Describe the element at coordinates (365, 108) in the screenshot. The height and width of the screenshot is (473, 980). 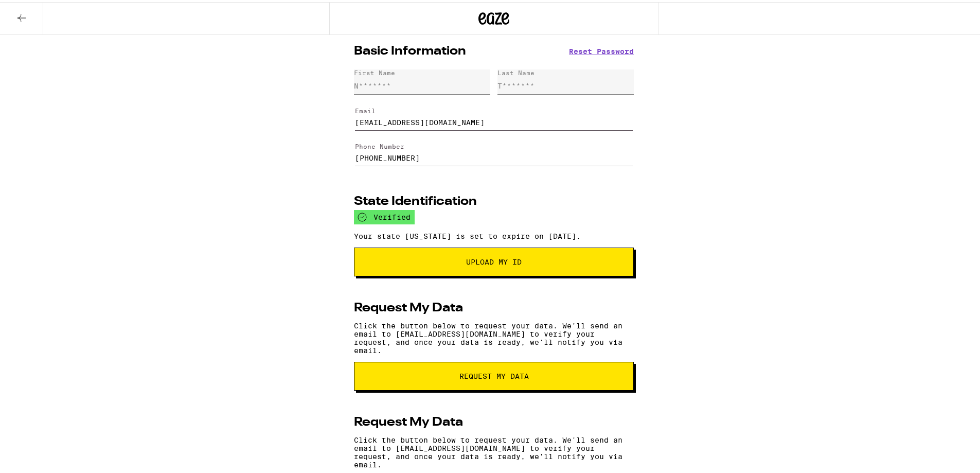
I see `label: Email` at that location.